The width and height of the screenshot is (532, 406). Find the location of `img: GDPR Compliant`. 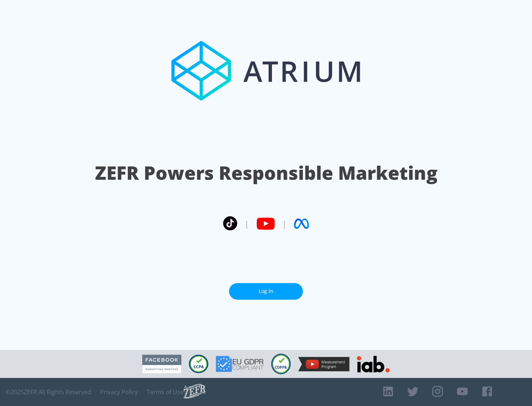

img: GDPR Compliant is located at coordinates (240, 364).